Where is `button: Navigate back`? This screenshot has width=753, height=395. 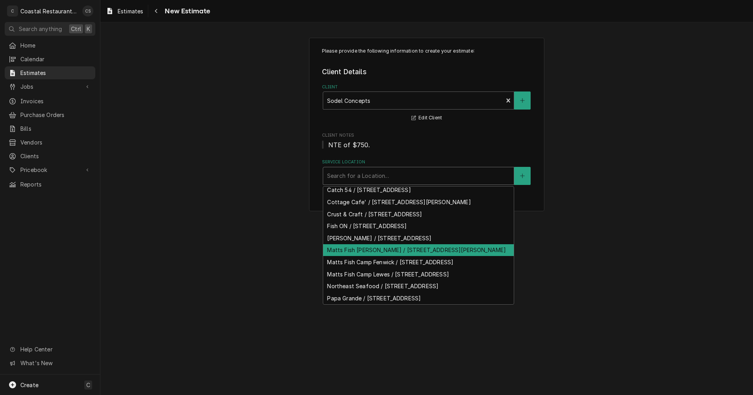
button: Navigate back is located at coordinates (156, 11).